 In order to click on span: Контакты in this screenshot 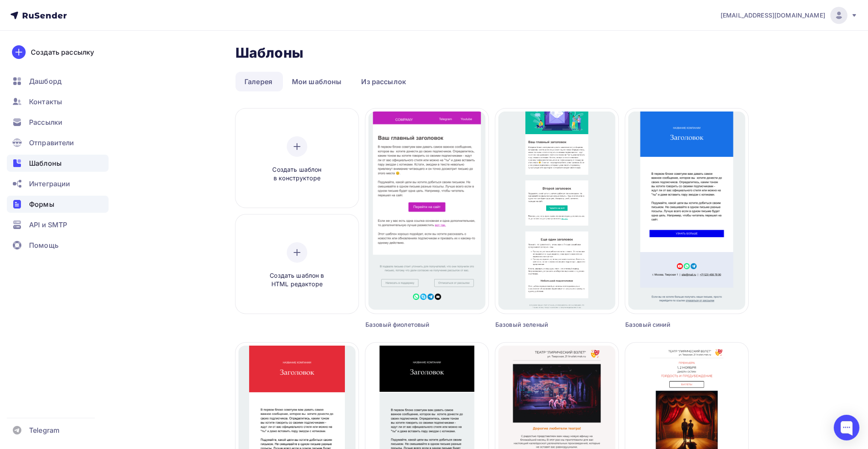, I will do `click(45, 102)`.